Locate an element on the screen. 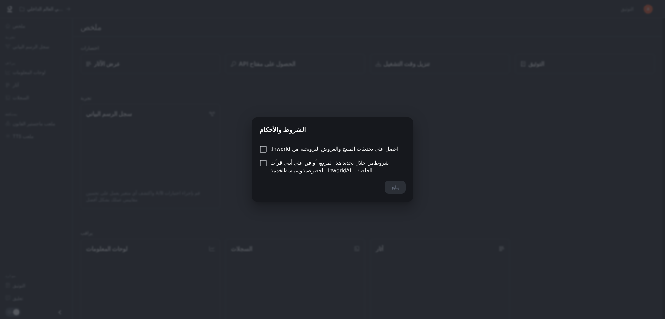 This screenshot has width=665, height=319. font: من خلال تحديد هذا المربع، أوافق على أنني قرأت is located at coordinates (322, 163).